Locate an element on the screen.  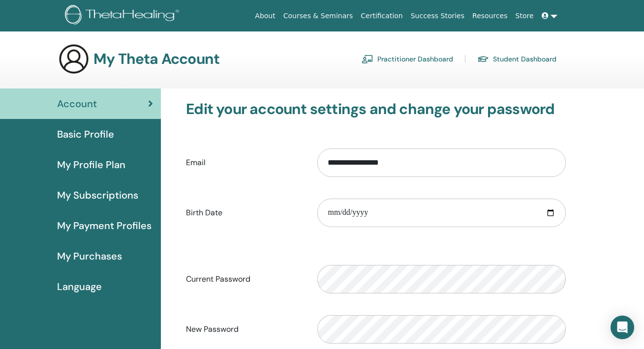
span: My Purchases is located at coordinates (90, 256).